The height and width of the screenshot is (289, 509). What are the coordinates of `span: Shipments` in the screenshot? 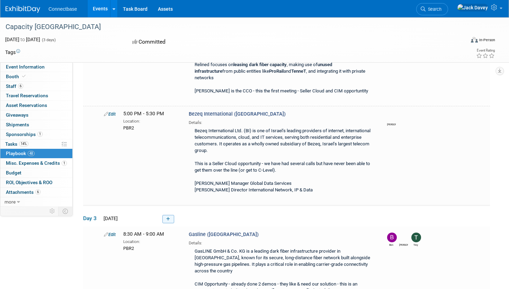 It's located at (17, 125).